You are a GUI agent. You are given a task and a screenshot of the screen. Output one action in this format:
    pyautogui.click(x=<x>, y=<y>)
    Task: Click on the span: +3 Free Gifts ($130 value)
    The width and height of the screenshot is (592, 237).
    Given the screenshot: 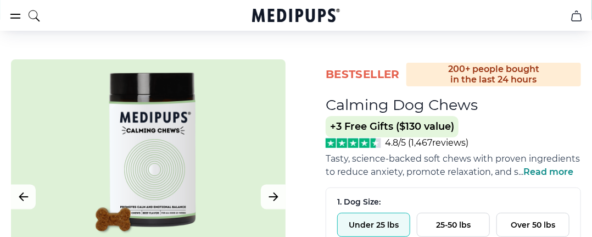 What is the action you would take?
    pyautogui.click(x=392, y=126)
    